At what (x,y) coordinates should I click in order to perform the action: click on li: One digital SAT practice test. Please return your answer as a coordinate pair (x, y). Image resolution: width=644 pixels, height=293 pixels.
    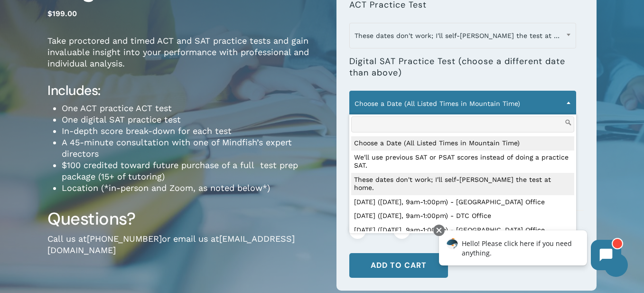
    Looking at the image, I should click on (192, 120).